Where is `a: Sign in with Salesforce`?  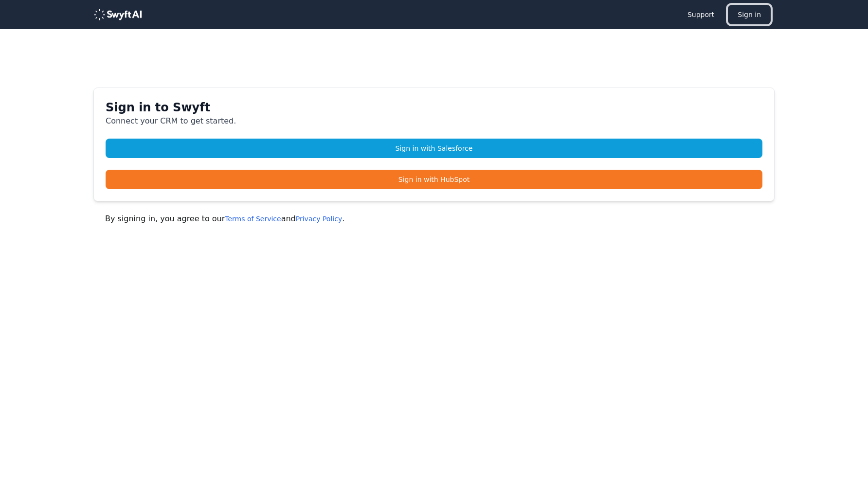
a: Sign in with Salesforce is located at coordinates (434, 149).